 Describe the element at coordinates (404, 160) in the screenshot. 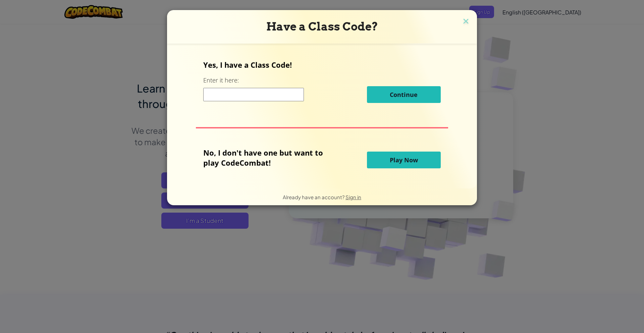

I see `span: Play Now` at that location.